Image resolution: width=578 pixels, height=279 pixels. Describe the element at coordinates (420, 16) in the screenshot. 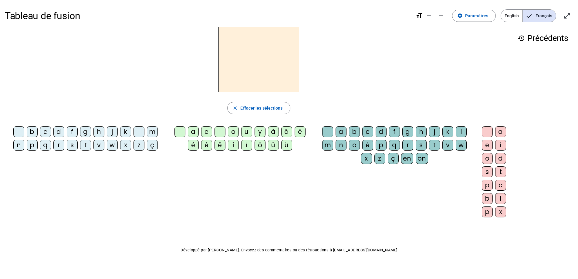

I see `mat-icon: format_size` at that location.